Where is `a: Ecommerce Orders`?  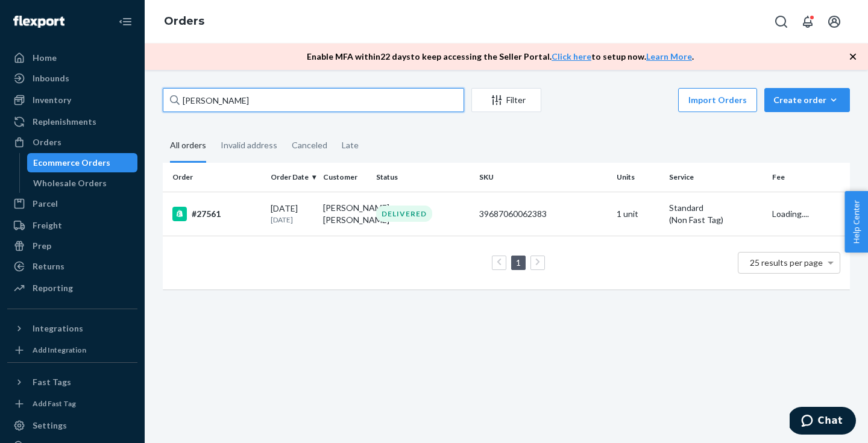
a: Ecommerce Orders is located at coordinates (83, 163).